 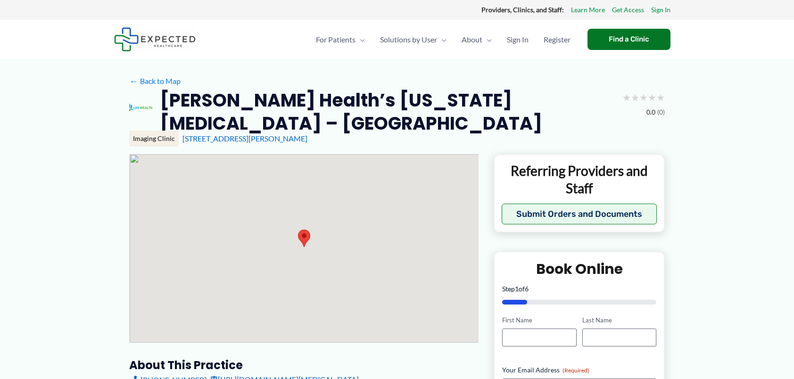 What do you see at coordinates (155, 39) in the screenshot?
I see `img: Expected Healthcare Logo - side, dark font, small` at bounding box center [155, 39].